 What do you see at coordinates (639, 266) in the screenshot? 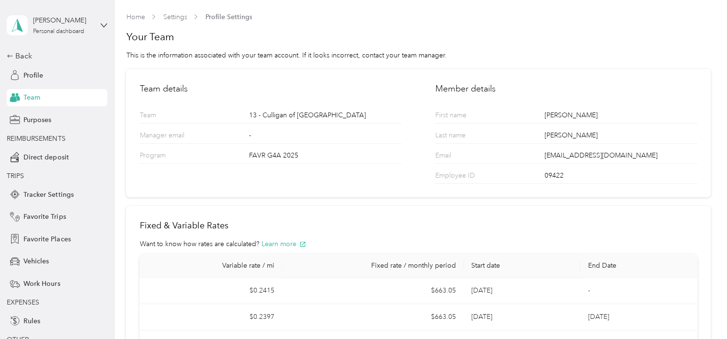
I see `th: End Date` at bounding box center [639, 266].